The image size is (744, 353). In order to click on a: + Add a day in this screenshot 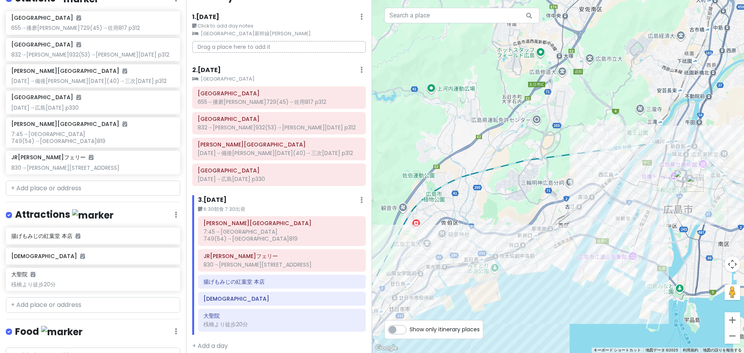, I will do `click(210, 346)`.